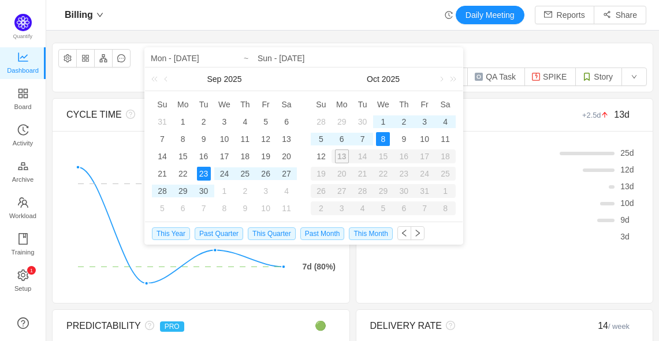 This screenshot has height=341, width=659. I want to click on button: icon: setting, so click(68, 58).